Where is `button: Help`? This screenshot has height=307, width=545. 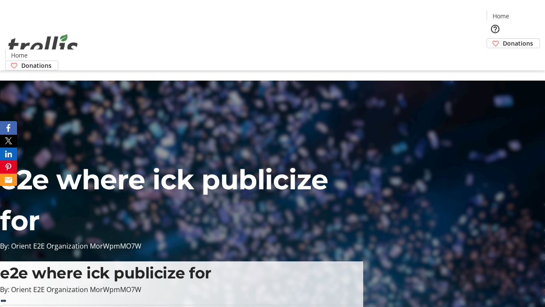
button: Help is located at coordinates (495, 29).